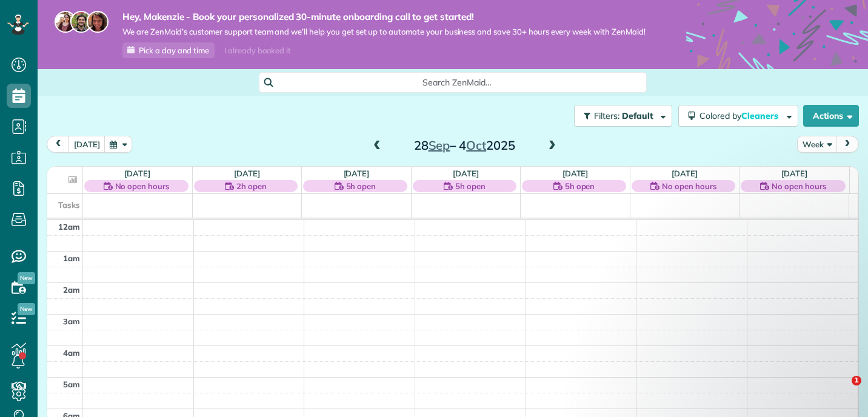  I want to click on img: michelle-19f622bdf1676172e81f8f8fba1fb50e276960ebfe0243fe18214015130c80e4.jpg, so click(98, 22).